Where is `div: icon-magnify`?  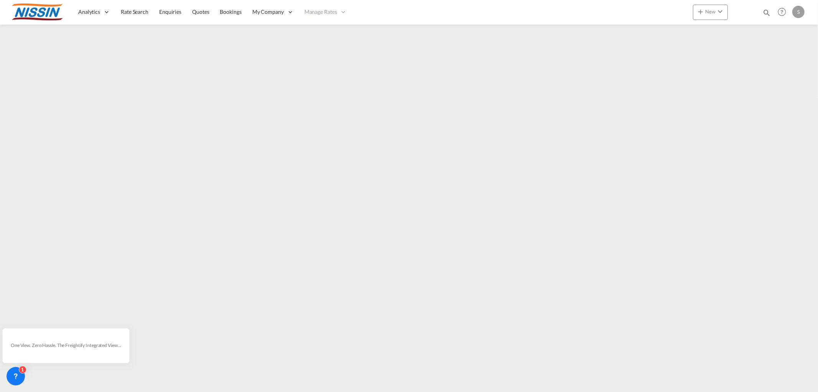 div: icon-magnify is located at coordinates (767, 14).